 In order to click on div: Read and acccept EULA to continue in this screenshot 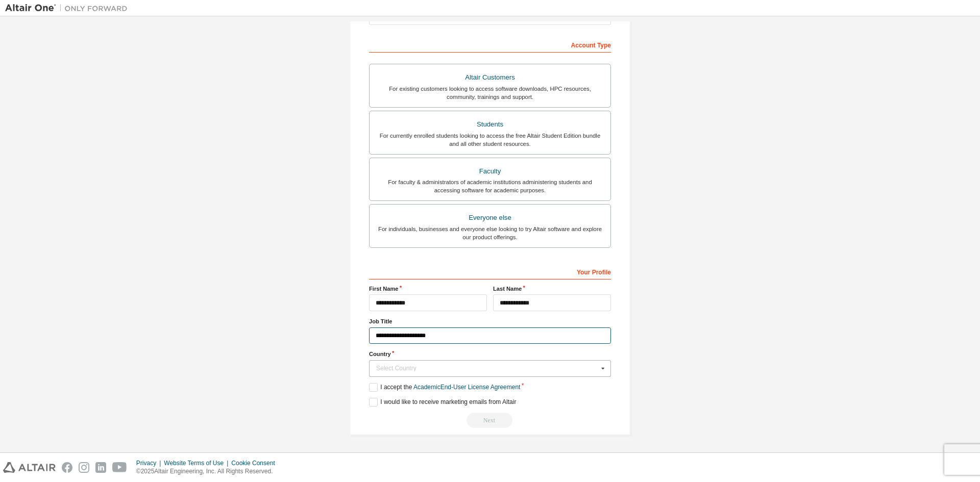, I will do `click(490, 421)`.